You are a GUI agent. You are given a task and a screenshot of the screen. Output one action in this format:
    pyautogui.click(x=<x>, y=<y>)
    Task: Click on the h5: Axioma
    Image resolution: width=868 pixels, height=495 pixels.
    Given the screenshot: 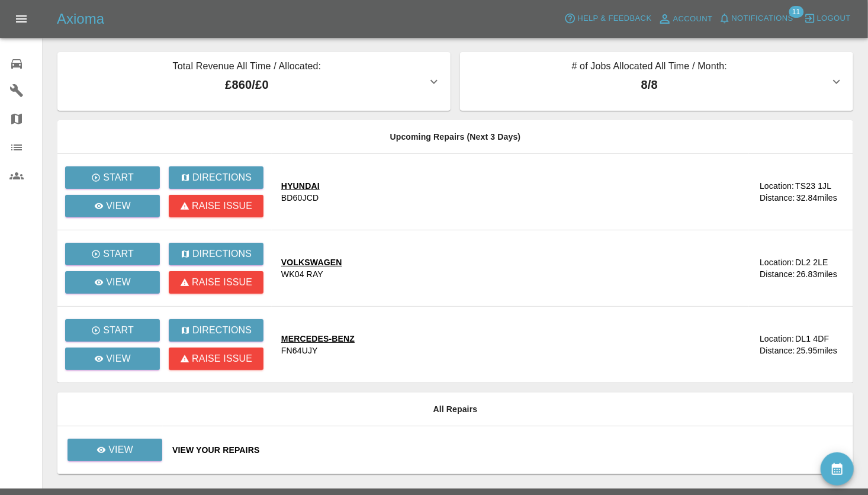 What is the action you would take?
    pyautogui.click(x=80, y=19)
    